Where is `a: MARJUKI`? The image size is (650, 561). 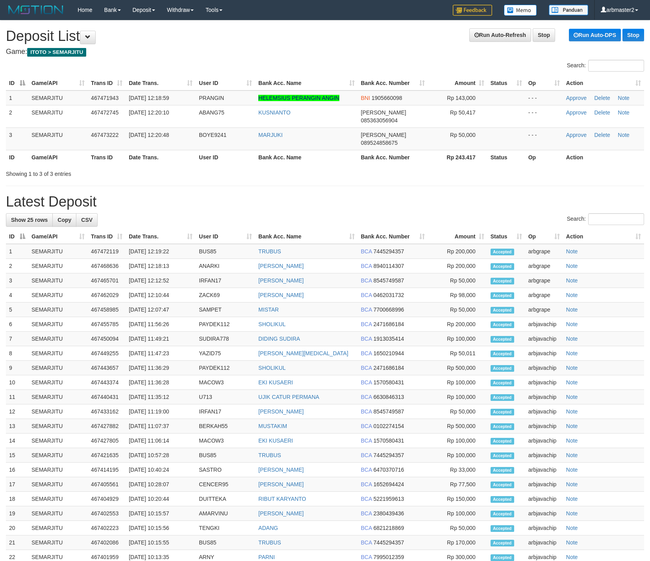 a: MARJUKI is located at coordinates (270, 135).